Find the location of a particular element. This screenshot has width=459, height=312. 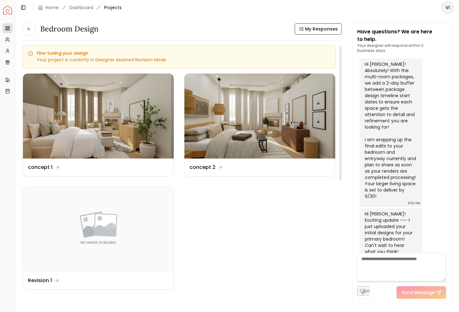

img: concept 2 is located at coordinates (260, 116).